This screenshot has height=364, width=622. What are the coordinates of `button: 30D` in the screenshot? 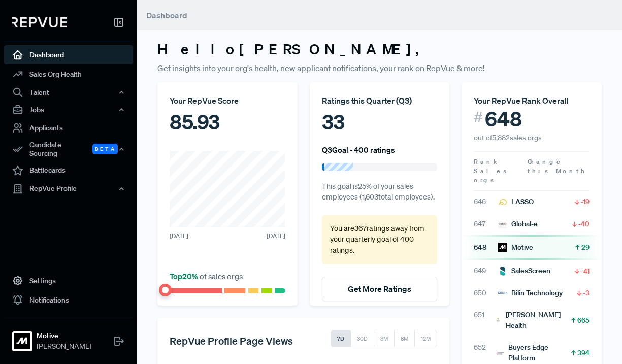 It's located at (362, 339).